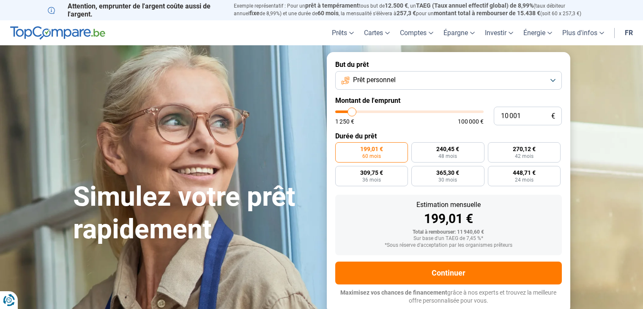 The image size is (643, 309). What do you see at coordinates (449, 64) in the screenshot?
I see `label: But du prêt` at bounding box center [449, 64].